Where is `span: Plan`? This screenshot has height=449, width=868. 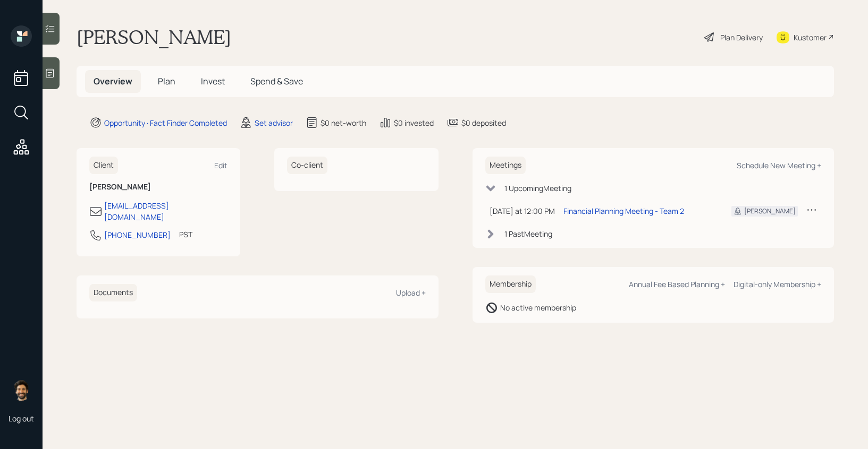
span: Plan is located at coordinates (166, 81).